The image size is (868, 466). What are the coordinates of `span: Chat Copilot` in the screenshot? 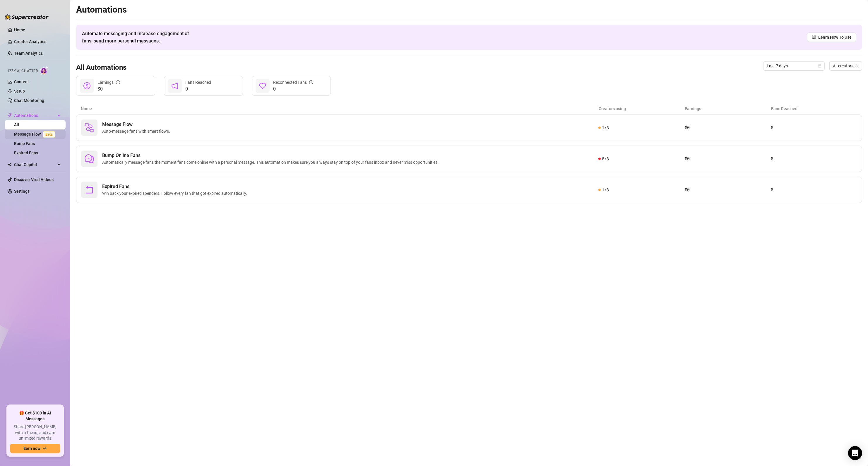 It's located at (34, 165).